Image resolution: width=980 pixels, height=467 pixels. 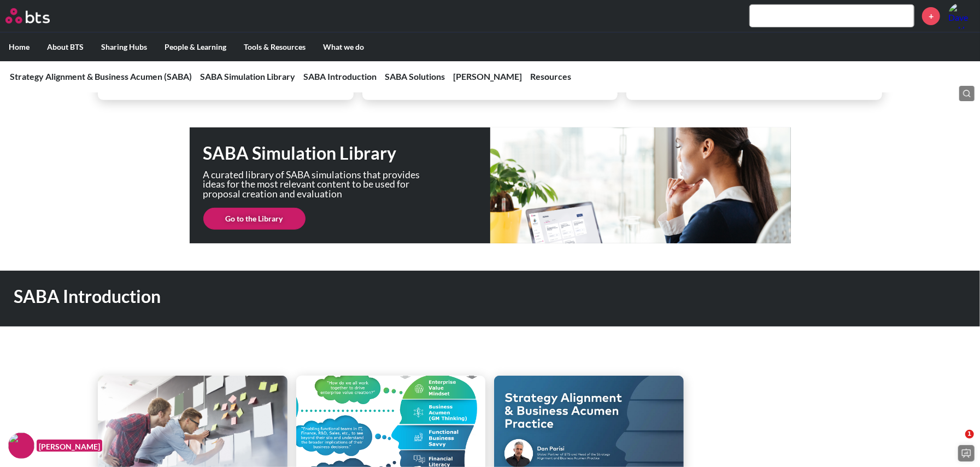 I want to click on label: About BTS, so click(x=65, y=47).